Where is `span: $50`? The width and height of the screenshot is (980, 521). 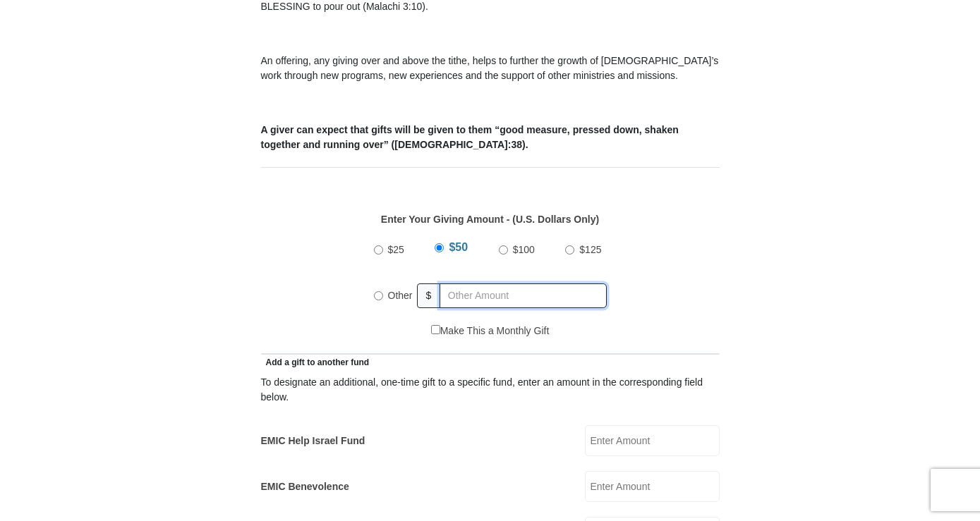
span: $50 is located at coordinates (458, 247).